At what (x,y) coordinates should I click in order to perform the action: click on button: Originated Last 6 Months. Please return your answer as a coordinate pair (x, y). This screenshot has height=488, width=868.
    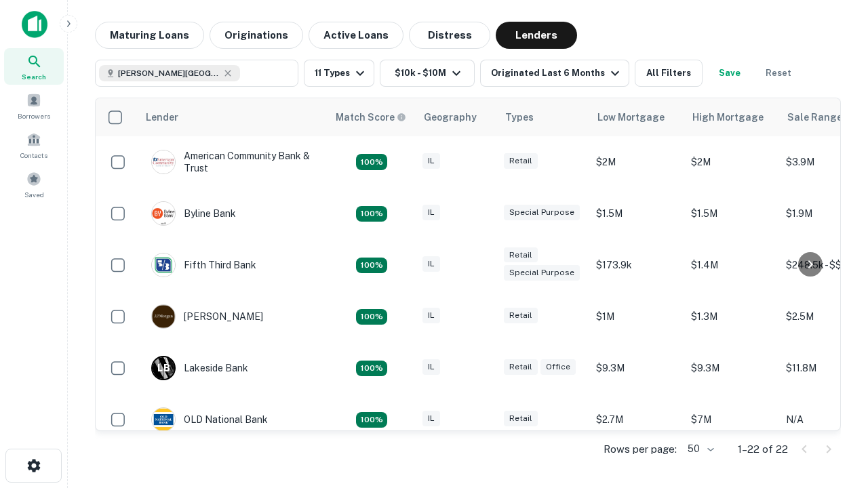
    Looking at the image, I should click on (554, 73).